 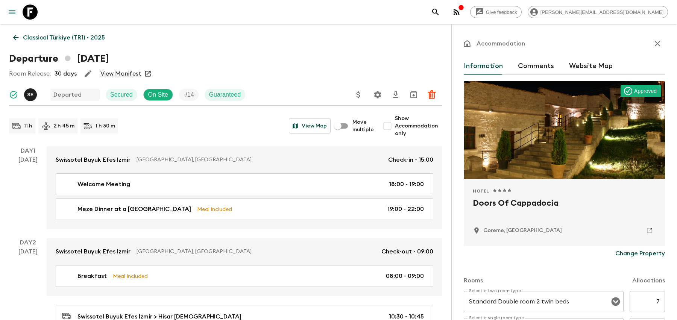 What do you see at coordinates (245, 184) in the screenshot?
I see `a: Welcome Meeting18:00 - 19:00` at bounding box center [245, 184].